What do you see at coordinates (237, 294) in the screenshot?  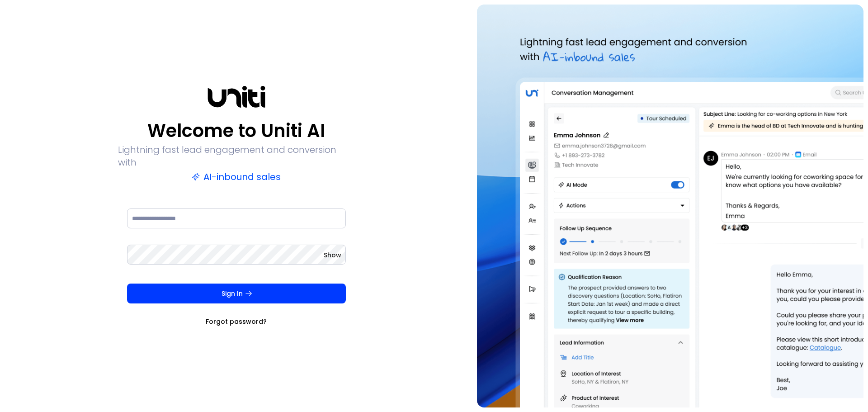 I see `button: Sign In` at bounding box center [237, 294].